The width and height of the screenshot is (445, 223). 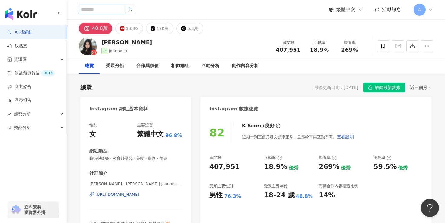 I want to click on div: 48.8%, so click(x=305, y=197).